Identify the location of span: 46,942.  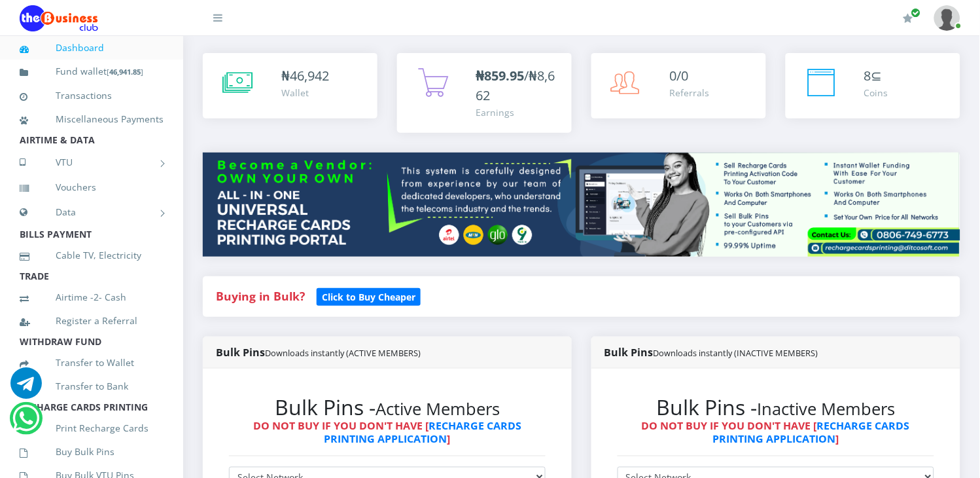
(310, 75).